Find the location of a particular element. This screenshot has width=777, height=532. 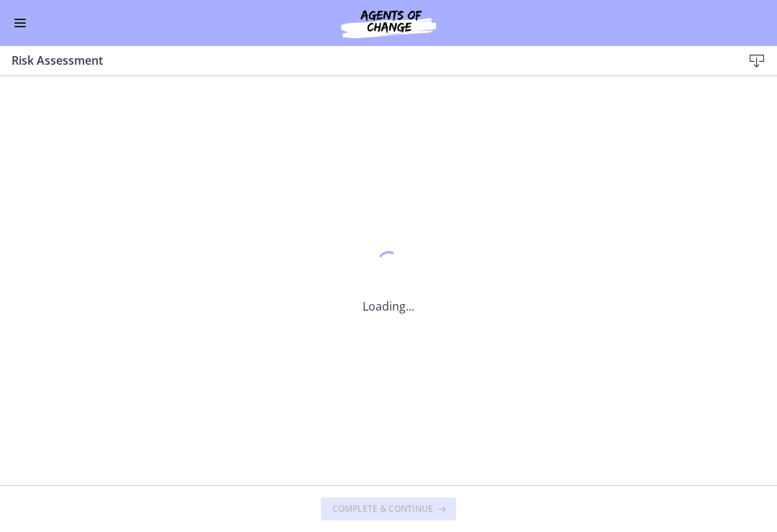

button: Enable menu is located at coordinates (20, 23).